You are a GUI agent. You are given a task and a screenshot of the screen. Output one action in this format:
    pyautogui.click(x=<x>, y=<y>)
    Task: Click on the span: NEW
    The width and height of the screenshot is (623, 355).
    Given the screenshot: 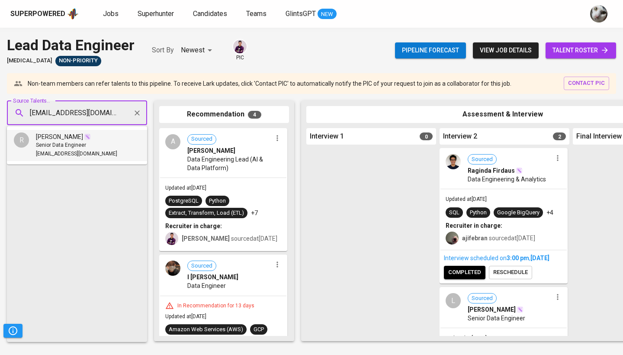 What is the action you would take?
    pyautogui.click(x=327, y=14)
    